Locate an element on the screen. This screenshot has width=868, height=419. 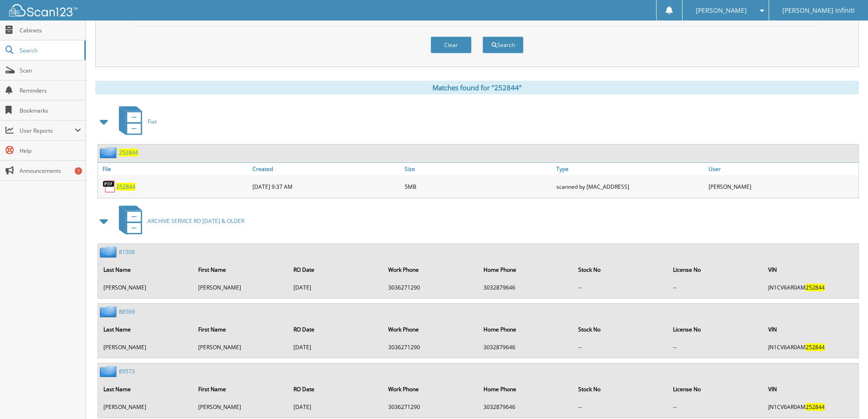
span: Cabinets is located at coordinates (50, 30).